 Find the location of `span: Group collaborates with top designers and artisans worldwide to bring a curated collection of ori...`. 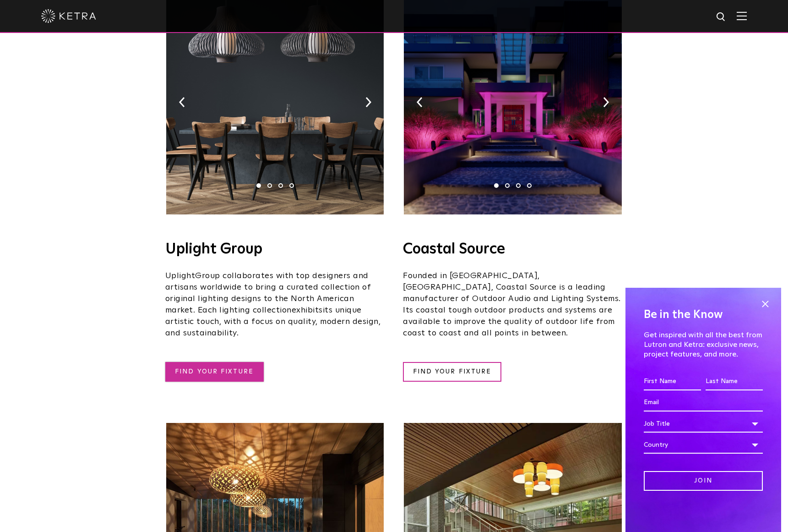

span: Group collaborates with top designers and artisans worldwide to bring a curated collection of ori... is located at coordinates (268, 293).